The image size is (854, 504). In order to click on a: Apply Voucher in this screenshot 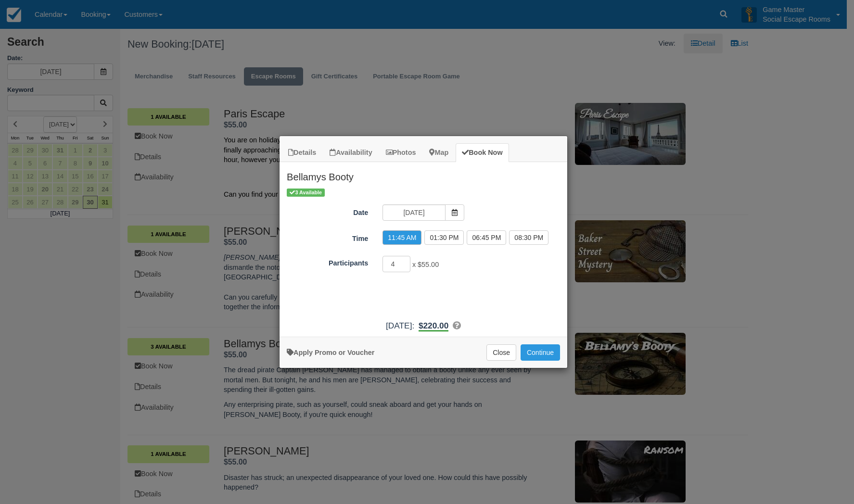, I will do `click(331, 353)`.